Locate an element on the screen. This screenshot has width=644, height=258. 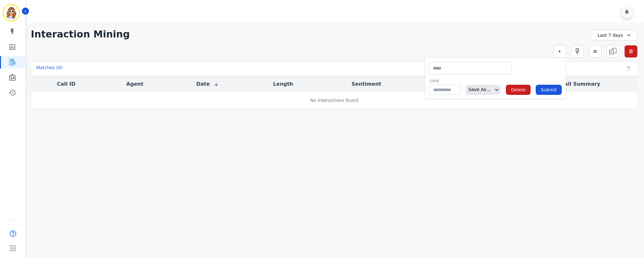
button: Submit is located at coordinates (549, 90).